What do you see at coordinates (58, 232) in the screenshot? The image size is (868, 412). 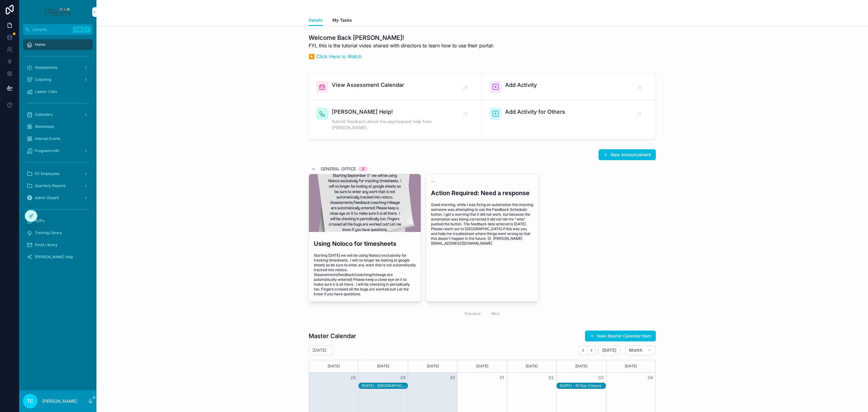 I see `a: Training Library` at bounding box center [58, 232].